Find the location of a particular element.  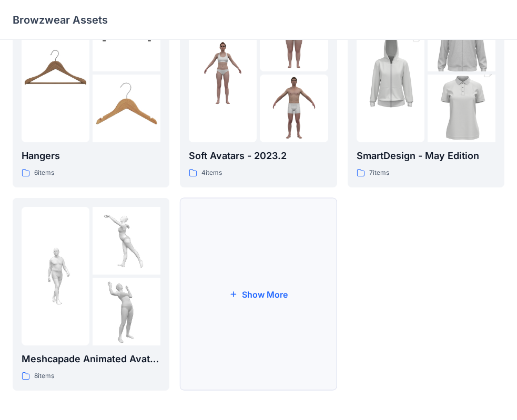

p: Browzwear Assets is located at coordinates (60, 19).